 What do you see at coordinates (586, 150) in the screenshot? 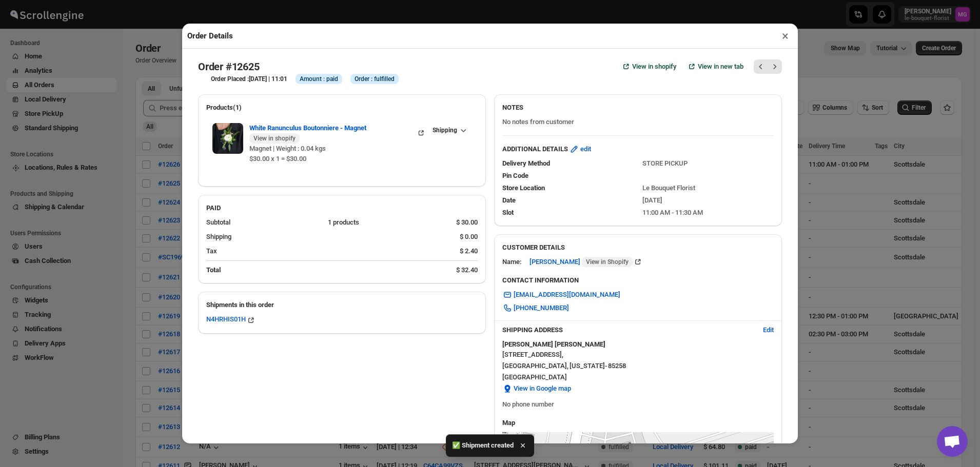
I see `span: edit` at bounding box center [586, 150].